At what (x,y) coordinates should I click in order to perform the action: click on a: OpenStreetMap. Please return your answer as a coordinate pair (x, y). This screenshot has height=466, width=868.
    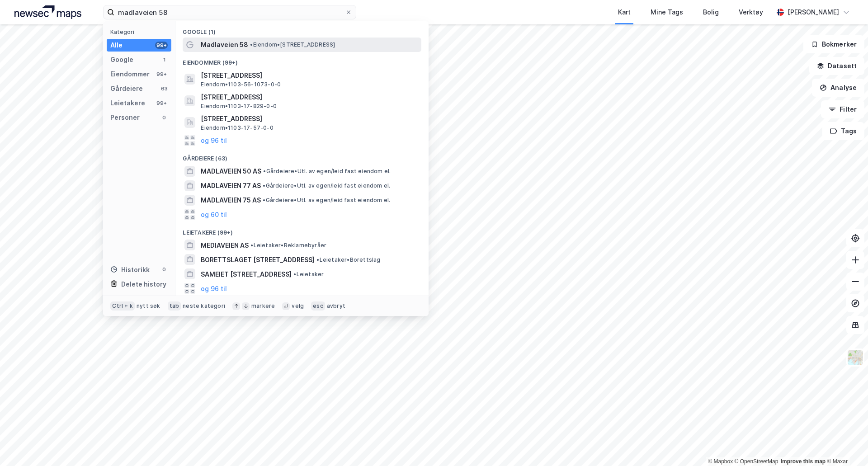
    Looking at the image, I should click on (757, 461).